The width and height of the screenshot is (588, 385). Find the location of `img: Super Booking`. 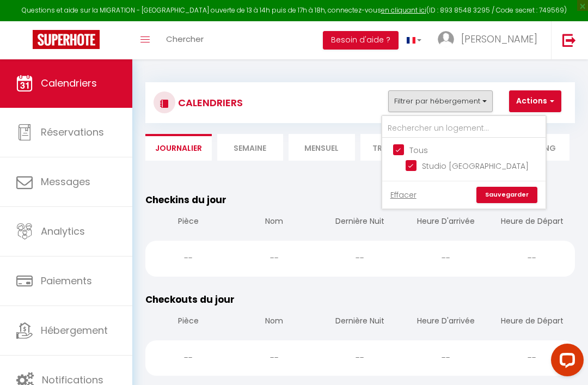

img: Super Booking is located at coordinates (66, 39).